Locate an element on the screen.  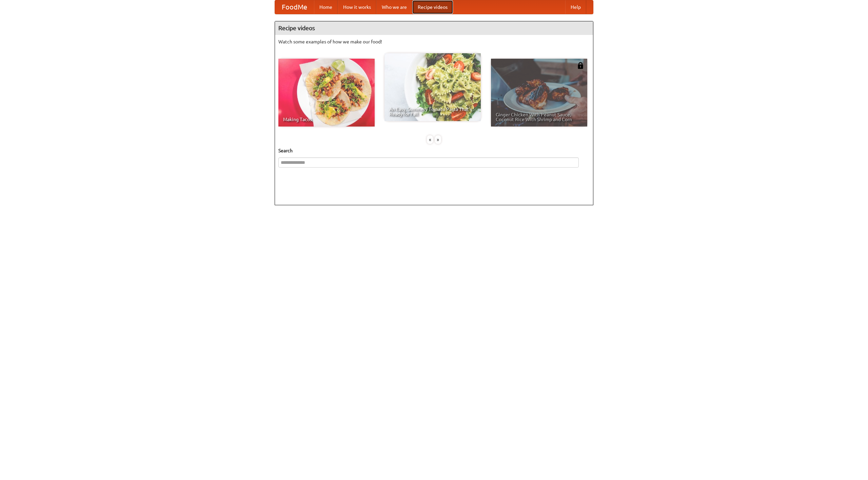
a: An Easy, Summery Tomato Pasta That's Ready for Fall is located at coordinates (433, 87).